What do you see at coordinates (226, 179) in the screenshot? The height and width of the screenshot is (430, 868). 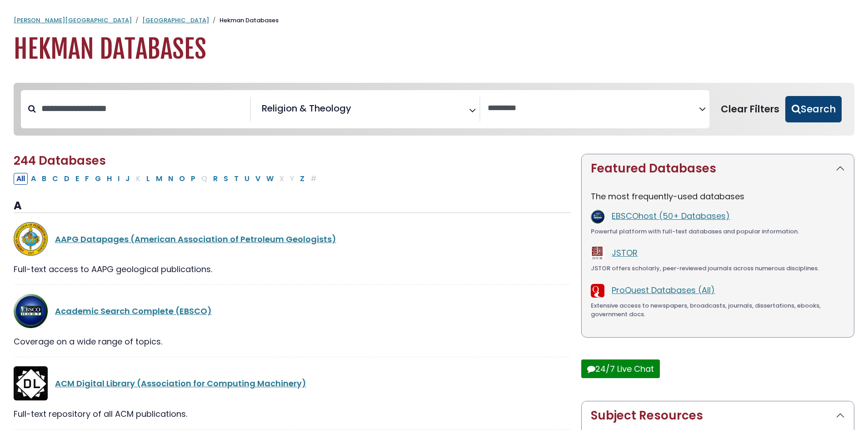 I see `button: Filter Results S` at bounding box center [226, 179].